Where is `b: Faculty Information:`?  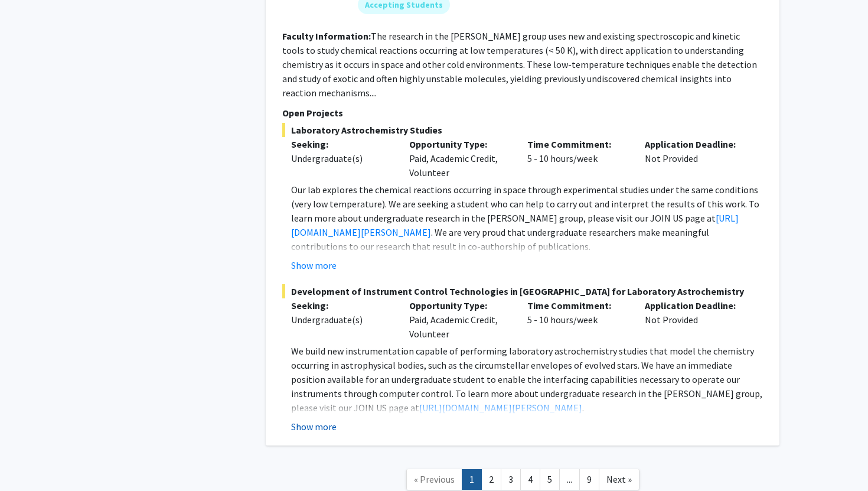 b: Faculty Information: is located at coordinates (327, 36).